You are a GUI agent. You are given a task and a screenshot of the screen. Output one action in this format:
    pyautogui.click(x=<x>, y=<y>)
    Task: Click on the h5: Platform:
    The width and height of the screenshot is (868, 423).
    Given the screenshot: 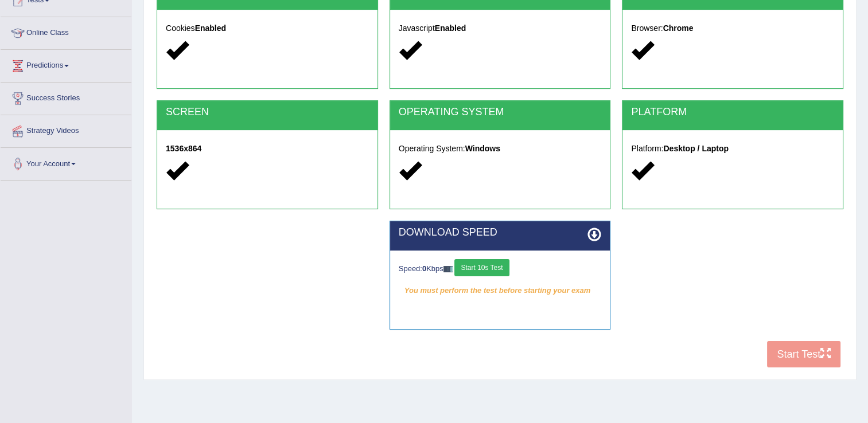 What is the action you would take?
    pyautogui.click(x=733, y=149)
    